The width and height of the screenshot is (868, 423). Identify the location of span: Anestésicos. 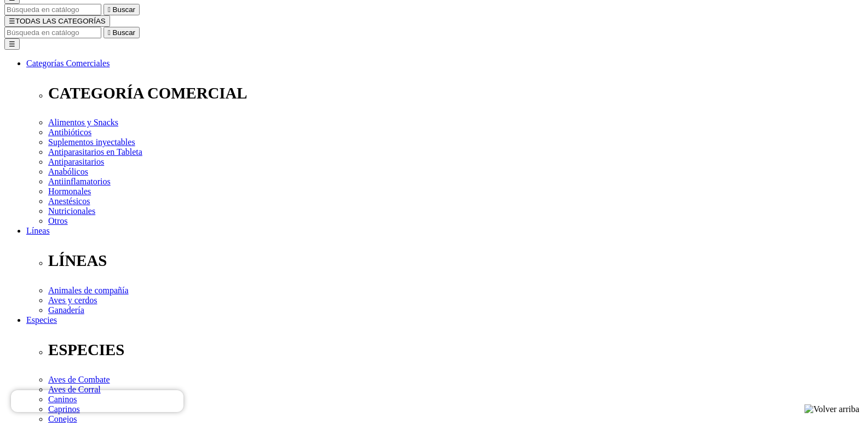
(69, 201).